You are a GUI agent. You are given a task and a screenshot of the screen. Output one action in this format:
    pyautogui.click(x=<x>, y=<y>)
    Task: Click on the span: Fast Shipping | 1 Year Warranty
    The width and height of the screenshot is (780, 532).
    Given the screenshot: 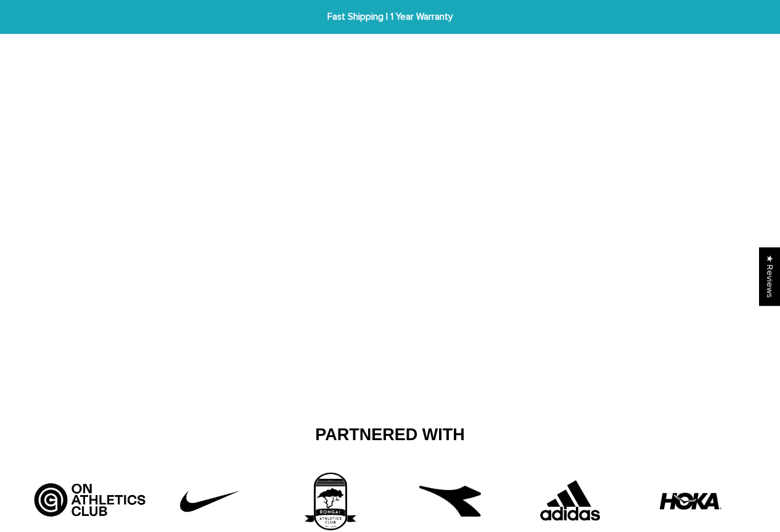 What is the action you would take?
    pyautogui.click(x=390, y=16)
    